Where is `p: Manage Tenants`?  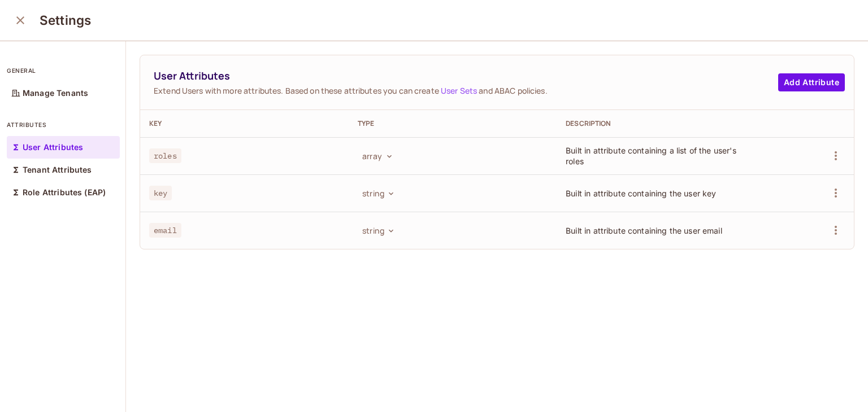
p: Manage Tenants is located at coordinates (55, 93).